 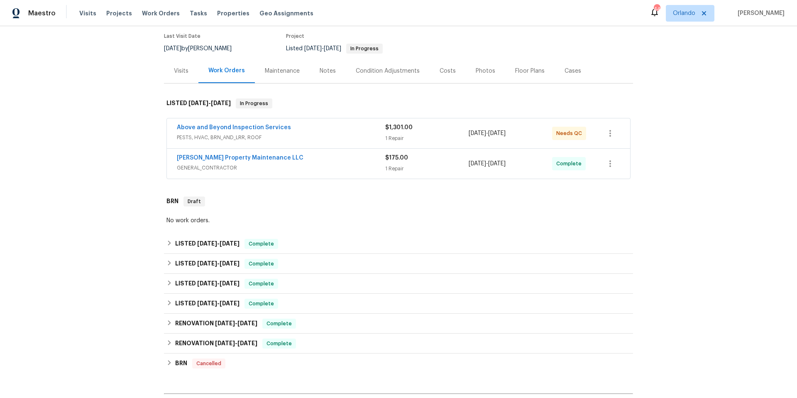 What do you see at coordinates (227, 71) in the screenshot?
I see `div: Work Orders` at bounding box center [227, 71].